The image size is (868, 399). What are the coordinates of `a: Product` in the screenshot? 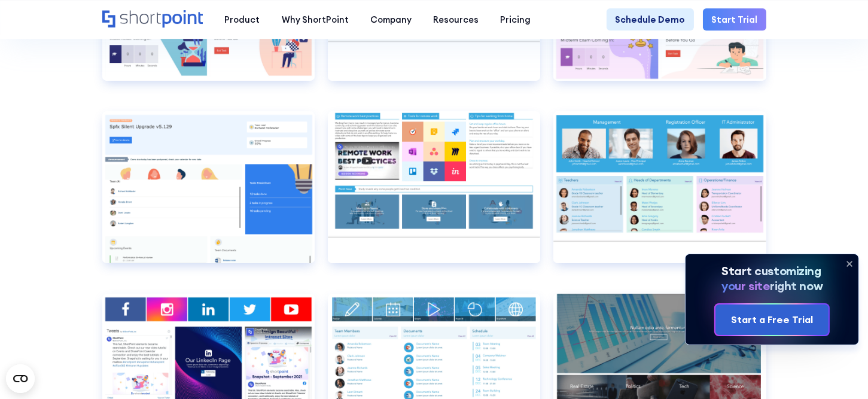 It's located at (242, 20).